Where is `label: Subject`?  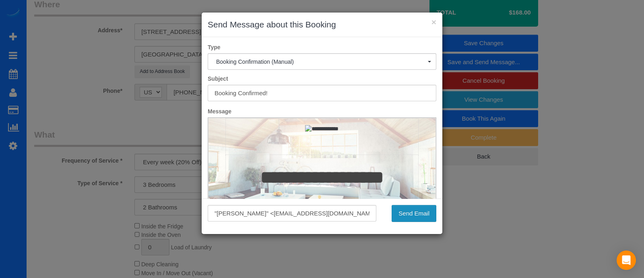 label: Subject is located at coordinates (322, 78).